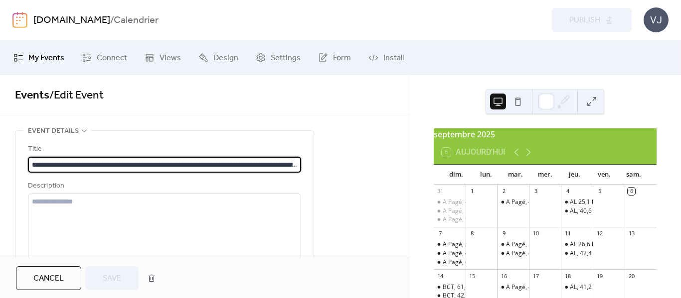 This screenshot has width=681, height=298. Describe the element at coordinates (112, 58) in the screenshot. I see `span: Connect` at that location.